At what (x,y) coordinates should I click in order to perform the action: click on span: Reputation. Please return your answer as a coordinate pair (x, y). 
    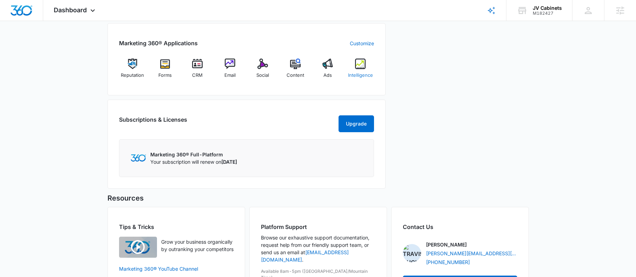
    Looking at the image, I should click on (132, 75).